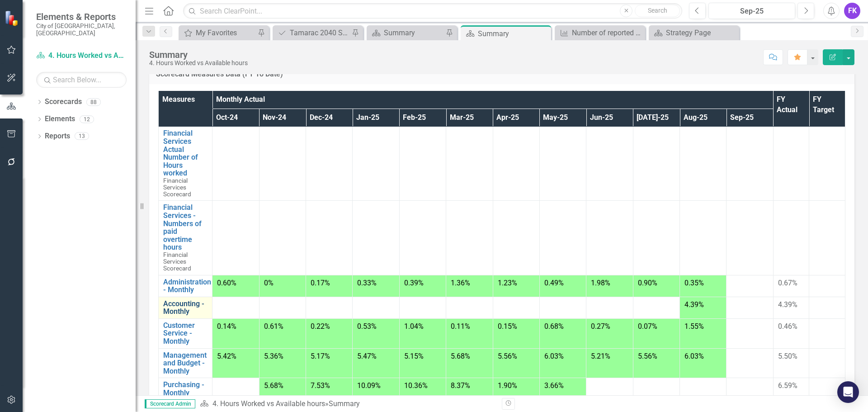 This screenshot has height=412, width=868. I want to click on span: 5.17%, so click(320, 356).